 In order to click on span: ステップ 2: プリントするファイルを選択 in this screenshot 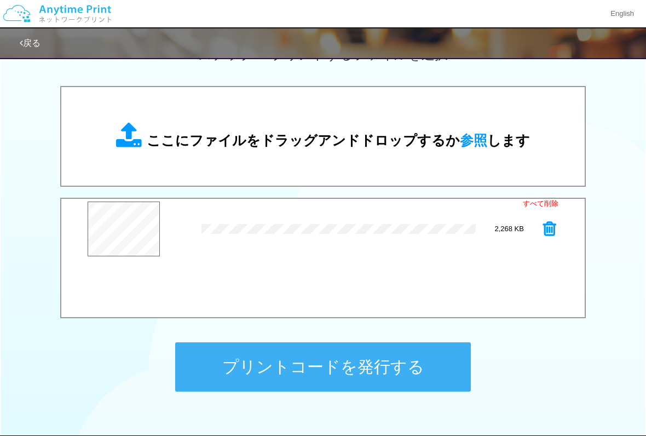, I will do `click(323, 54)`.